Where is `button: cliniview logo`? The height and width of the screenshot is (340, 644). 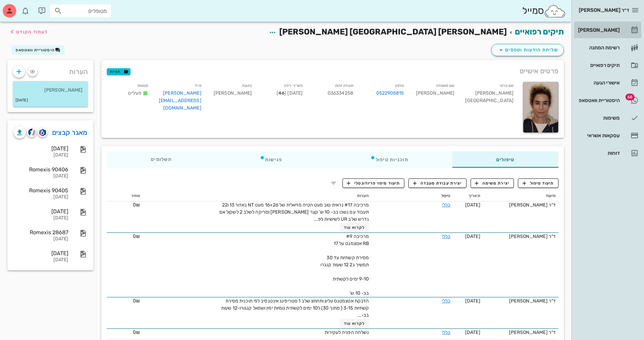
button: cliniview logo is located at coordinates (32, 132).